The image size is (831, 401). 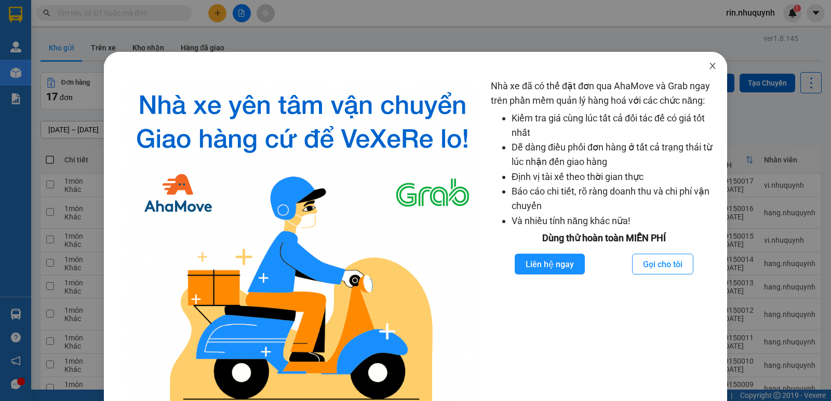 What do you see at coordinates (614, 199) in the screenshot?
I see `li: Báo cáo chi tiết, rõ ràng doanh thu và chi phí vận chuyển` at bounding box center [614, 199].